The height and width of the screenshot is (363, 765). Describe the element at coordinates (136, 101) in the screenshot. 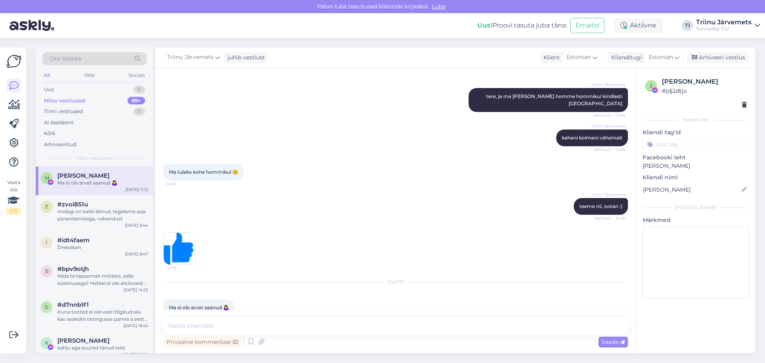

I see `div: 99+` at that location.